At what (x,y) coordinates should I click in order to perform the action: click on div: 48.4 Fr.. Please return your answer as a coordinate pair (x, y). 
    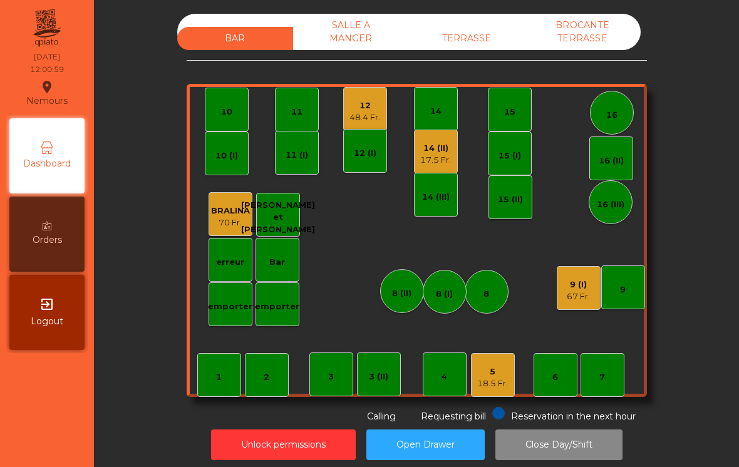
    Looking at the image, I should click on (364, 118).